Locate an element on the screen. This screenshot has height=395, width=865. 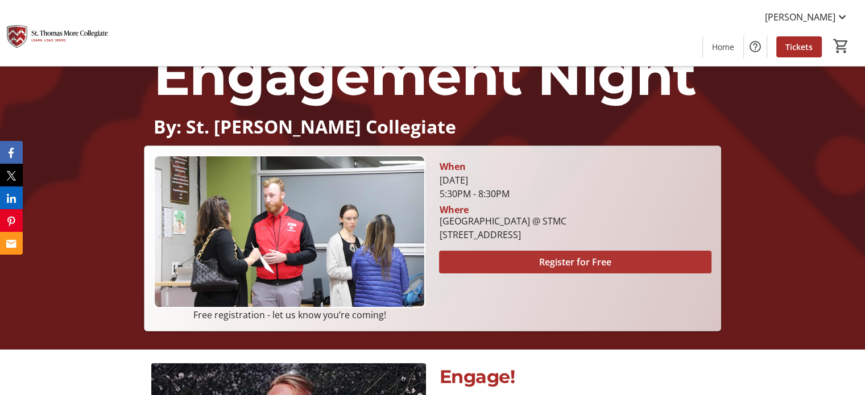
p: Free registration - let us know you’re coming! is located at coordinates (290, 315).